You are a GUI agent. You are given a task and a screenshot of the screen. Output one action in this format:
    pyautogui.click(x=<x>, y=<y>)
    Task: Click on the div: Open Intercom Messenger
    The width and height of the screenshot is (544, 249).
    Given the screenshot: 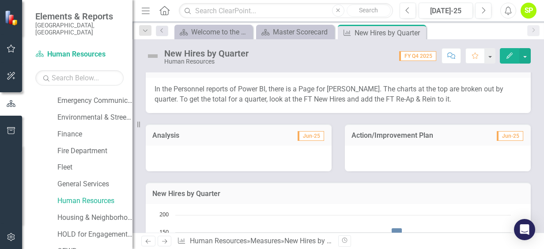 What is the action you would take?
    pyautogui.click(x=524, y=229)
    